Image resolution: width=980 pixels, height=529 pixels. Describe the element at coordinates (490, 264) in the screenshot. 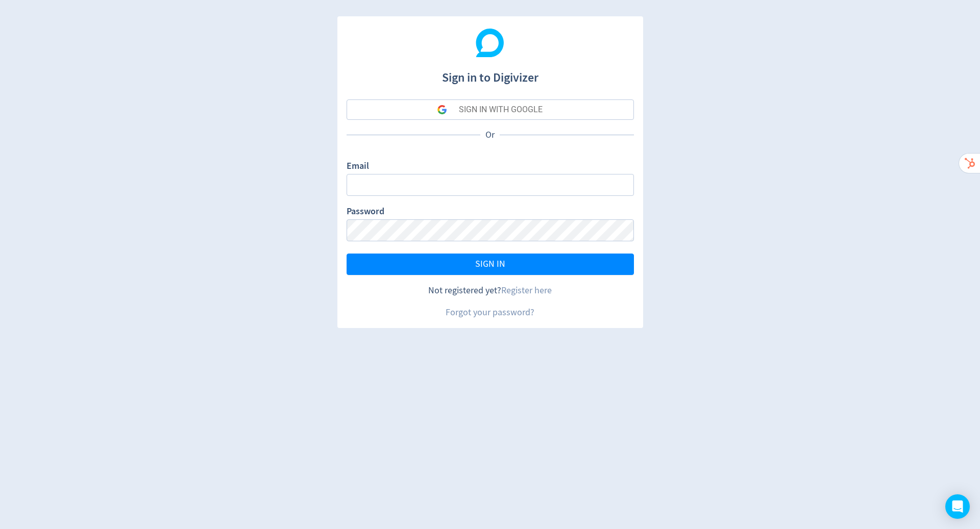

I see `button: SIGN IN` at that location.